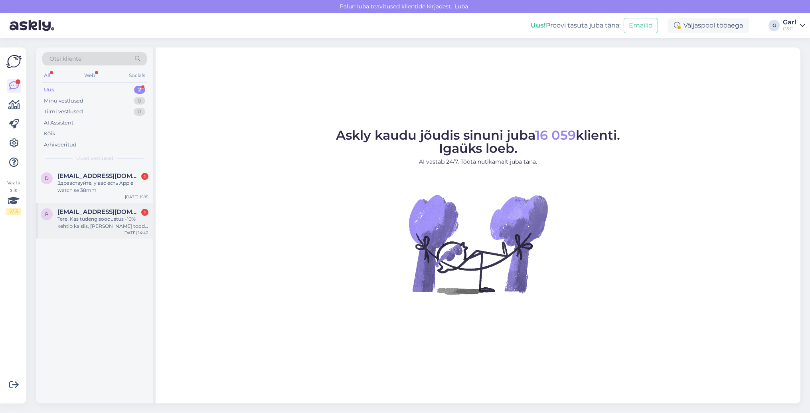  Describe the element at coordinates (478, 162) in the screenshot. I see `p: AI vastab 24/7. Tööta nutikamalt juba täna.` at that location.